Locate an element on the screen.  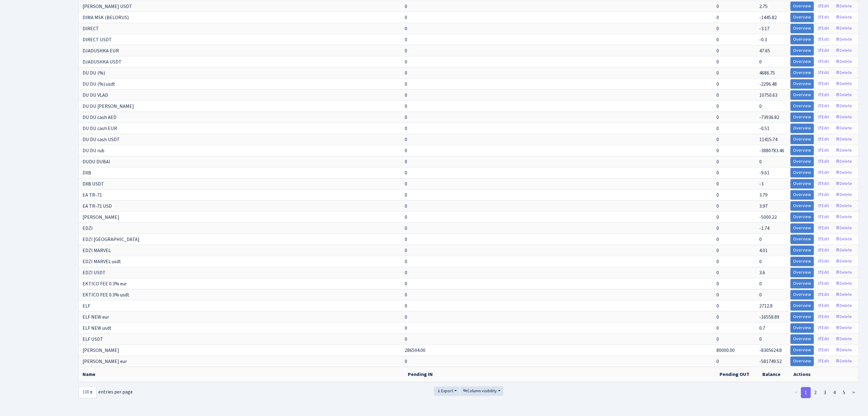
span: 10750.63 is located at coordinates (768, 95).